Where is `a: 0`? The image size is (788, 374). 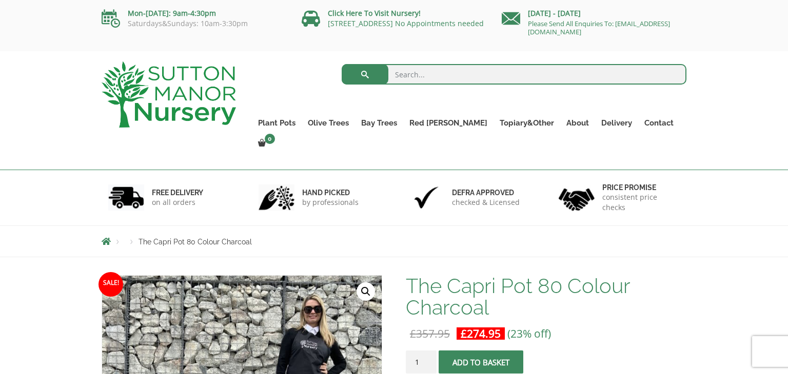
a: 0 is located at coordinates (265, 144).